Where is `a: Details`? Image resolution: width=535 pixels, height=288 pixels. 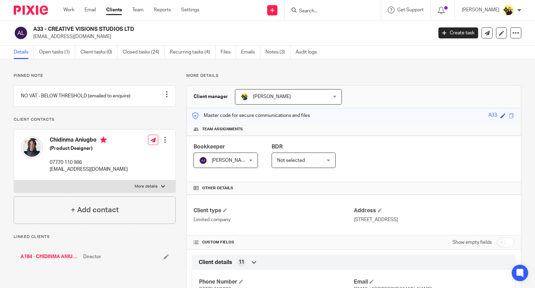
a: Details is located at coordinates (24, 52).